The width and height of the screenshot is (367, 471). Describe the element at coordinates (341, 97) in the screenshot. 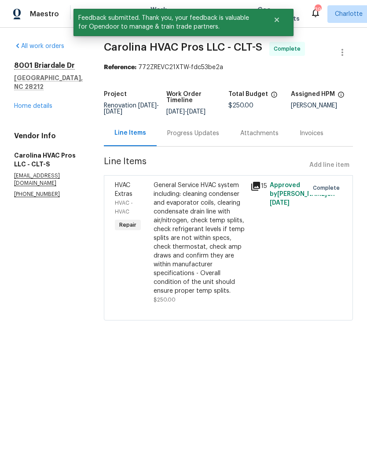

I see `span: The hpm assigned to this work order.` at that location.